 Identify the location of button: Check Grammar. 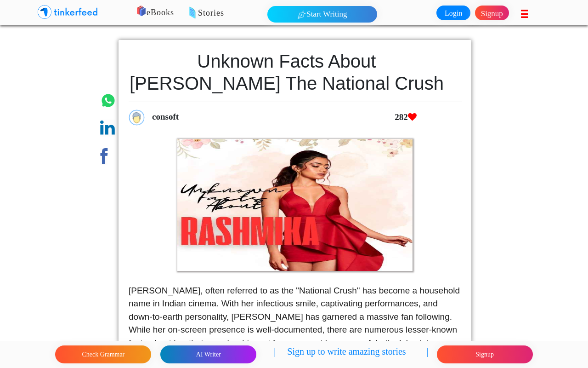
(103, 354).